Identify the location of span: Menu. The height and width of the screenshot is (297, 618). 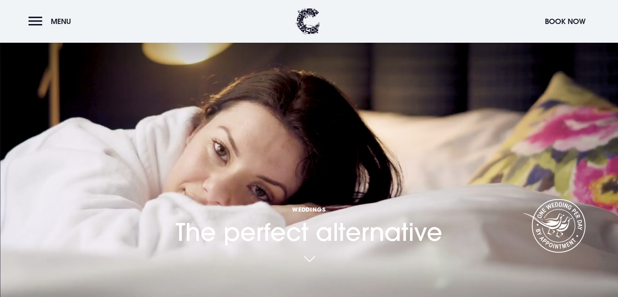
(61, 21).